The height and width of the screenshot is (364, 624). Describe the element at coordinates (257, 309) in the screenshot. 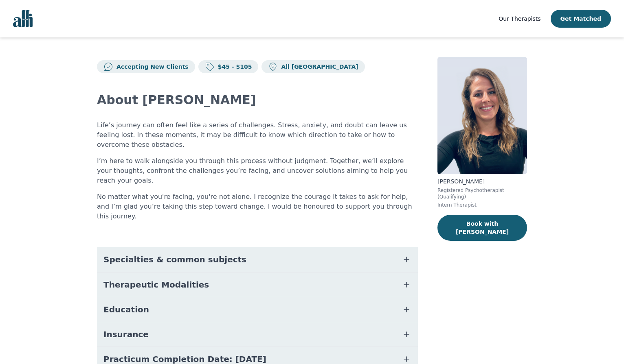

I see `button: Education` at that location.